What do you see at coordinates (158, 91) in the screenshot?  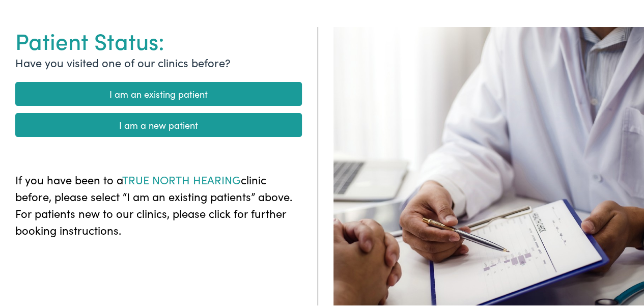 I see `a: I am an existing patient` at bounding box center [158, 91].